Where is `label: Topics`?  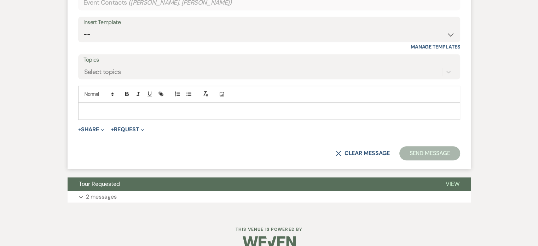 label: Topics is located at coordinates (269, 60).